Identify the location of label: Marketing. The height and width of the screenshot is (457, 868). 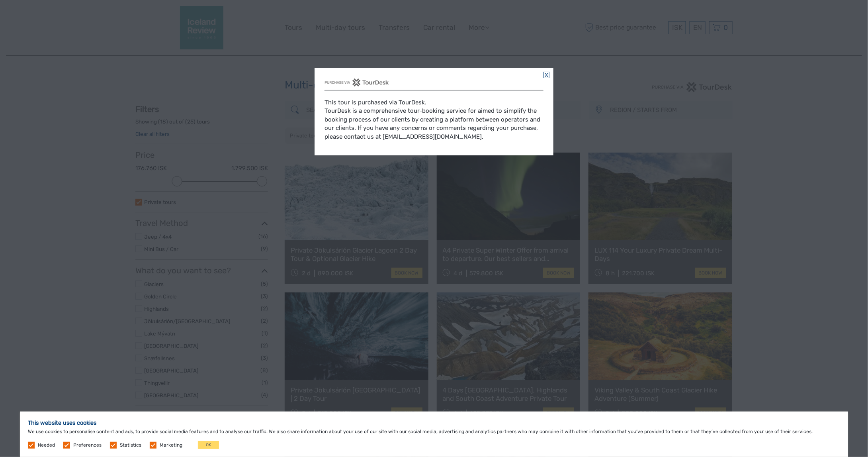
(171, 445).